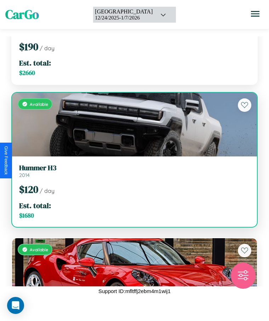  I want to click on span: 2014, so click(24, 175).